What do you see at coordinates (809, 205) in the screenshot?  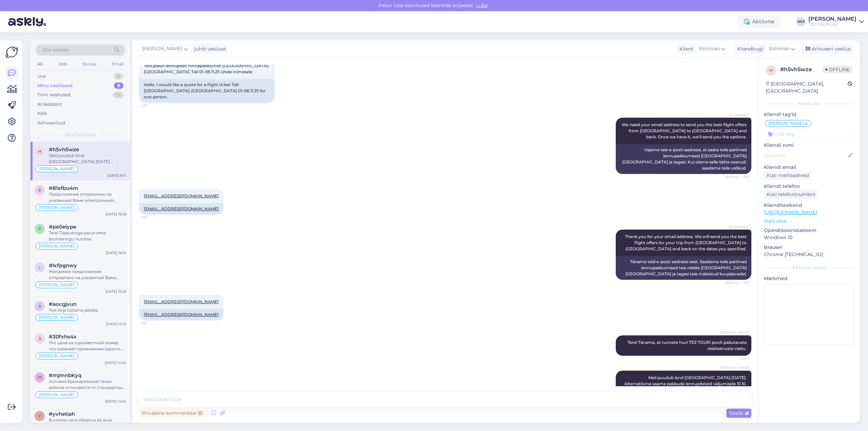 I see `p: Klienditeekond` at bounding box center [809, 205].